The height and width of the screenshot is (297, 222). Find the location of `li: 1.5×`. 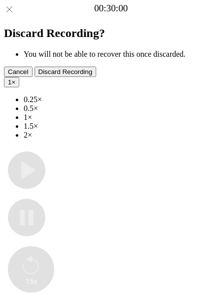

li: 1.5× is located at coordinates (121, 126).